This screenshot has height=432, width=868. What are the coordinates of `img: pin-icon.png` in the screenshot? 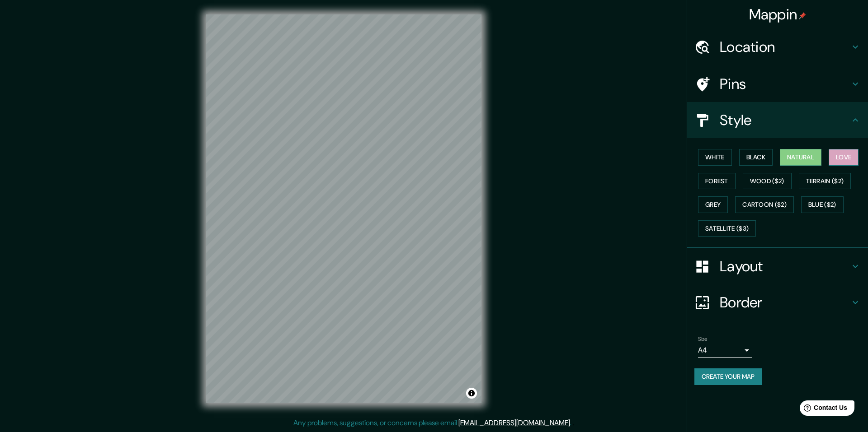 It's located at (803, 16).